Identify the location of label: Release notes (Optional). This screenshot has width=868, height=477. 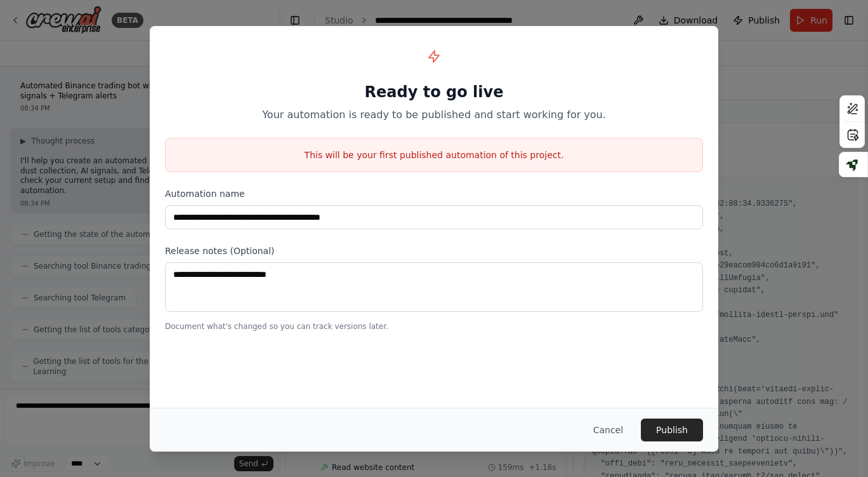
(434, 251).